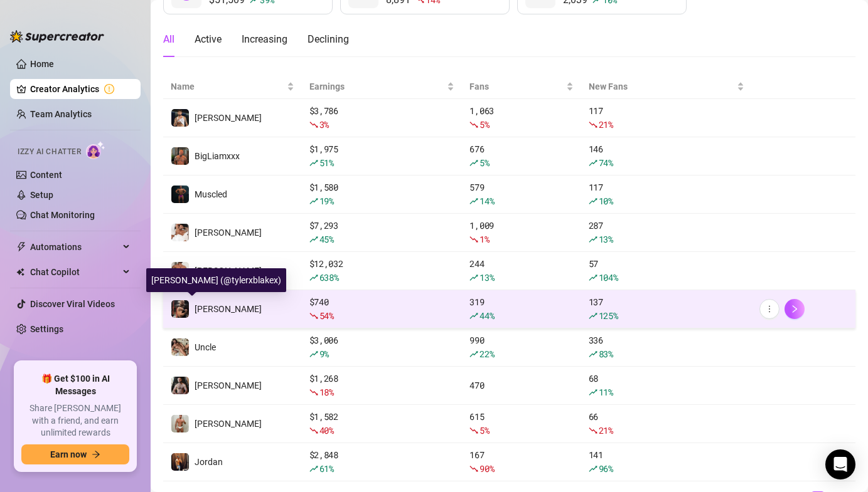  I want to click on th: Name, so click(232, 86).